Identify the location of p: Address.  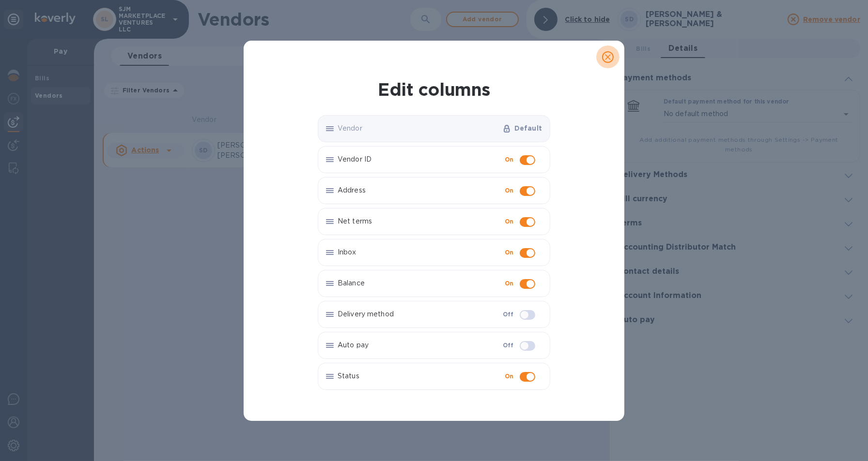
(419, 190).